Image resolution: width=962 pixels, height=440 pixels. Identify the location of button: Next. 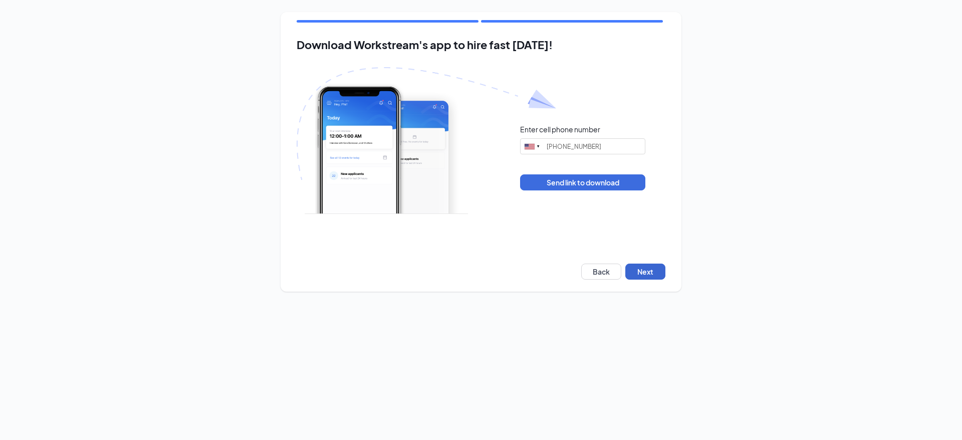
(645, 271).